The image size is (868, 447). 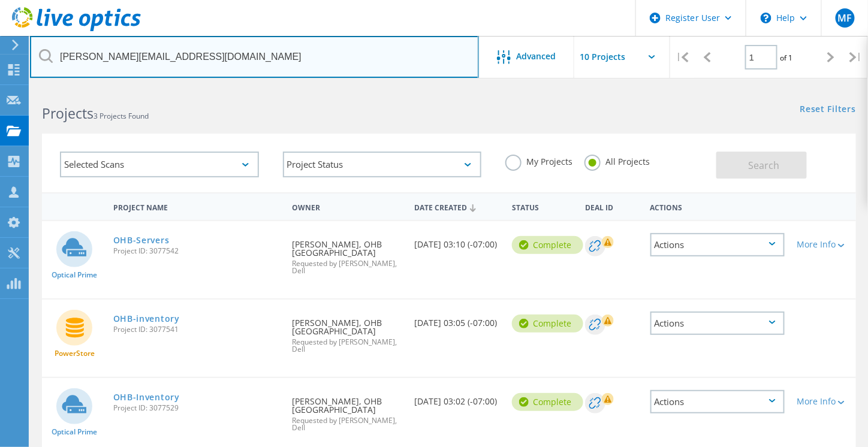 I want to click on svg: \n, so click(x=766, y=18).